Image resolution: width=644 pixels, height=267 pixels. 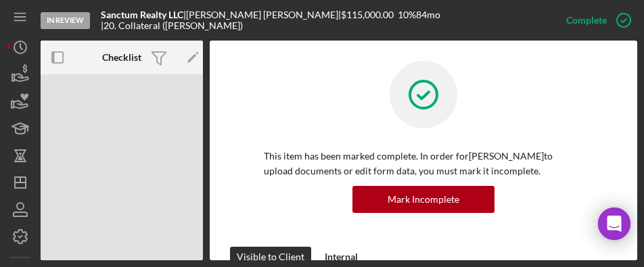 I want to click on div: Complete, so click(x=586, y=20).